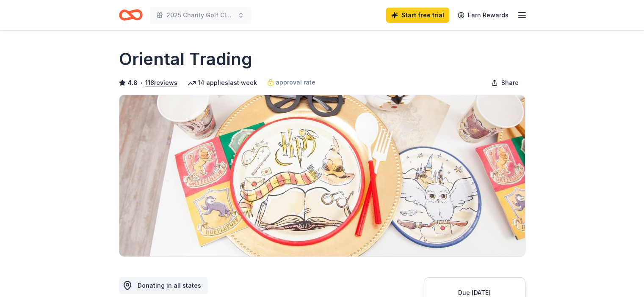 The height and width of the screenshot is (297, 644). What do you see at coordinates (504, 83) in the screenshot?
I see `button: Share` at bounding box center [504, 83].